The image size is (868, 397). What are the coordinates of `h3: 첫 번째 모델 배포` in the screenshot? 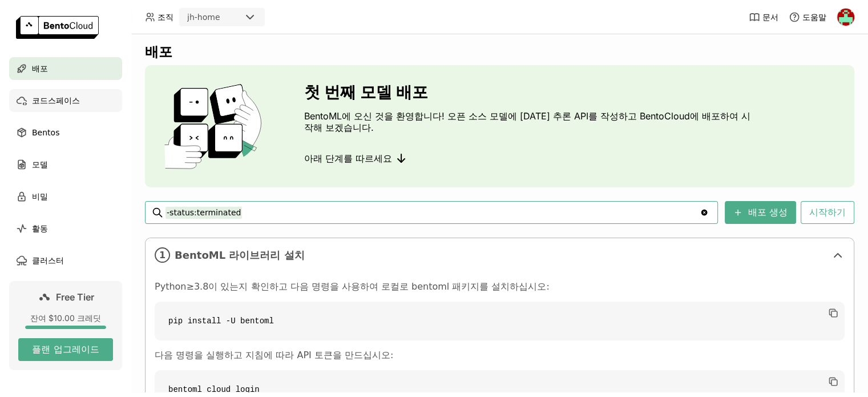 It's located at (529, 92).